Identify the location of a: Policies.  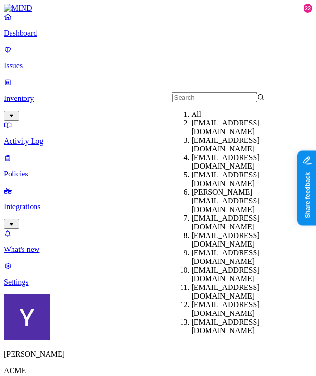
(158, 166).